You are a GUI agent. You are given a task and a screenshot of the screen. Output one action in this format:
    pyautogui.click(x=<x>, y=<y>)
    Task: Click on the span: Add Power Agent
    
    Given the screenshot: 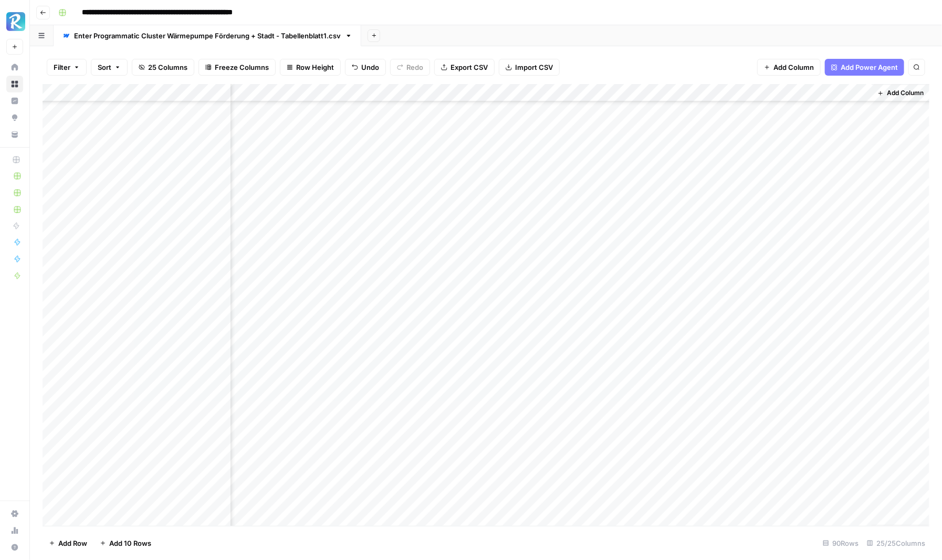 What is the action you would take?
    pyautogui.click(x=869, y=67)
    